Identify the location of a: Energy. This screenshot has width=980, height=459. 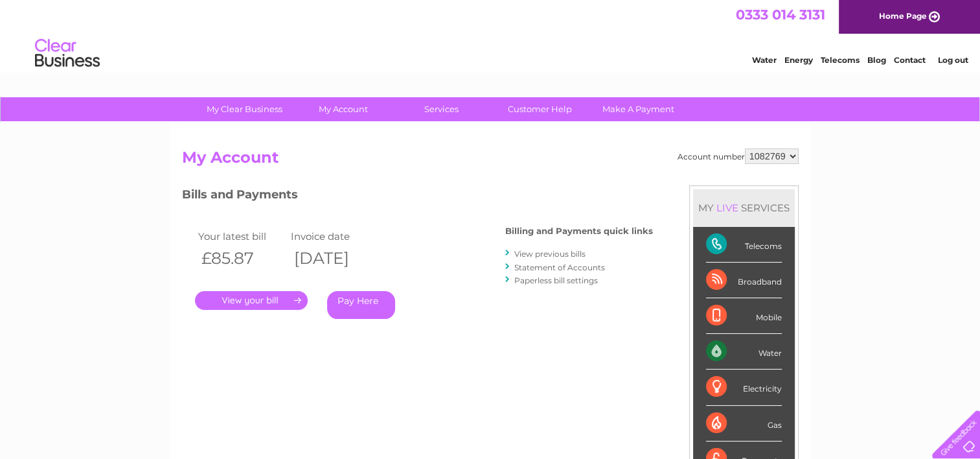
(799, 60).